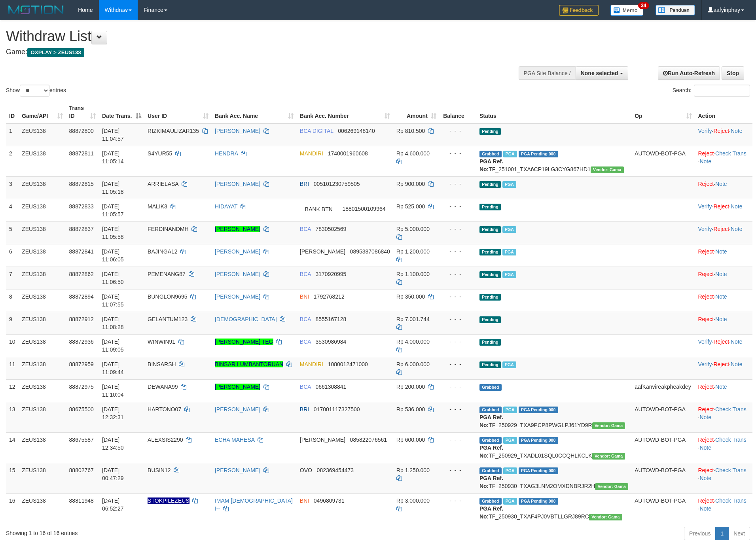 The width and height of the screenshot is (756, 541). I want to click on td: 13, so click(12, 417).